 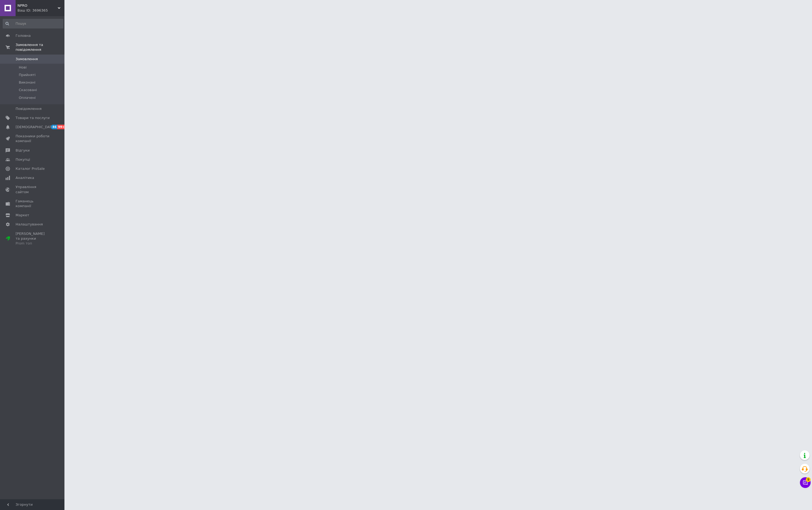 What do you see at coordinates (27, 83) in the screenshot?
I see `span: Виконані` at bounding box center [27, 83].